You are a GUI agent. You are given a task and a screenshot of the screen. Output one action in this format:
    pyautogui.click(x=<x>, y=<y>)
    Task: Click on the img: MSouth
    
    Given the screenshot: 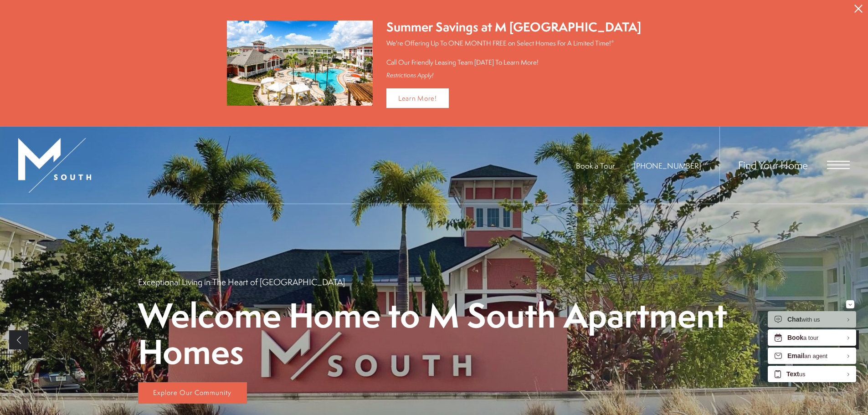 What is the action you would take?
    pyautogui.click(x=55, y=165)
    